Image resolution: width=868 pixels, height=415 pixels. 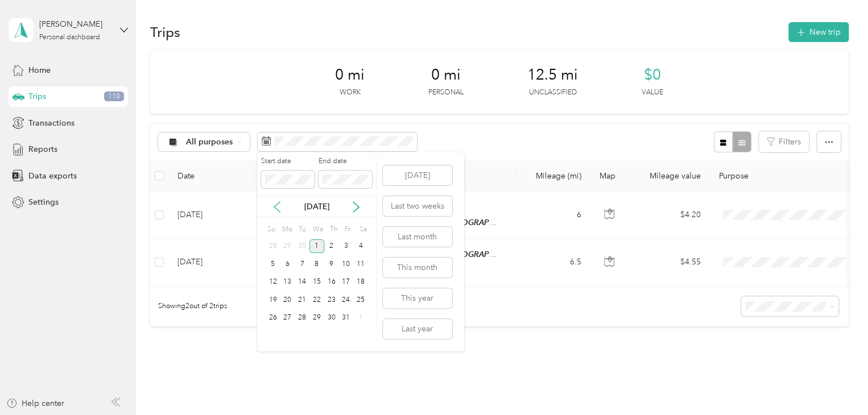 What do you see at coordinates (361, 299) in the screenshot?
I see `div: 25` at bounding box center [361, 299].